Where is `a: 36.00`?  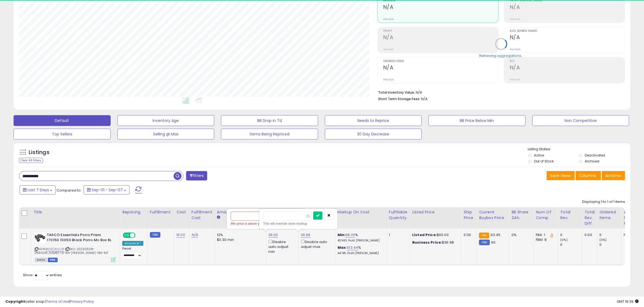
a: 36.00 is located at coordinates (273, 235).